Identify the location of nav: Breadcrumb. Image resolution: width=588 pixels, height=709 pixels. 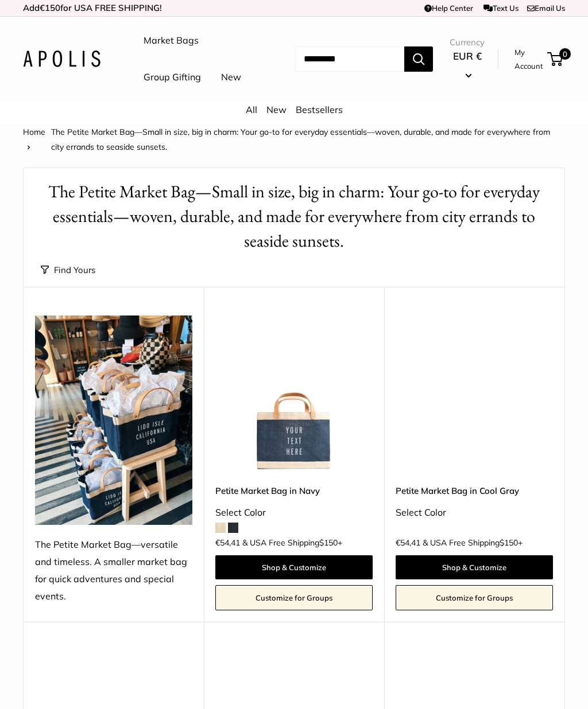
(294, 139).